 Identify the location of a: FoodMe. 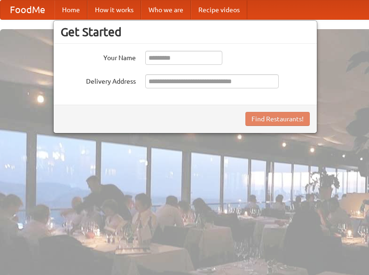
(27, 10).